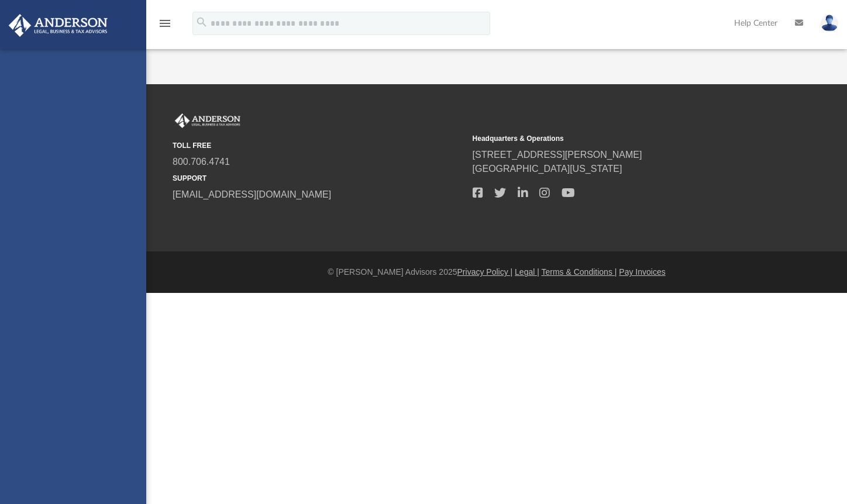 This screenshot has width=847, height=504. I want to click on a: Terms & Conditions |, so click(579, 272).